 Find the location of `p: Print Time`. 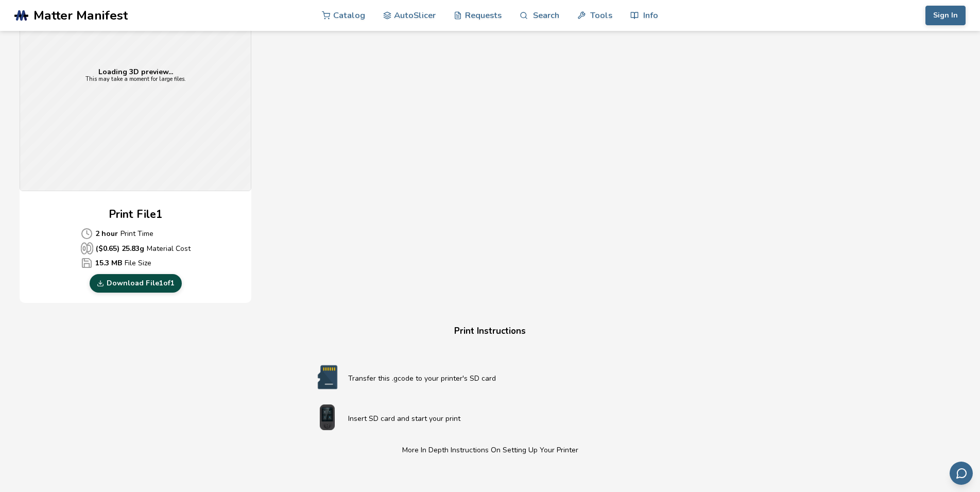

p: Print Time is located at coordinates (135, 233).